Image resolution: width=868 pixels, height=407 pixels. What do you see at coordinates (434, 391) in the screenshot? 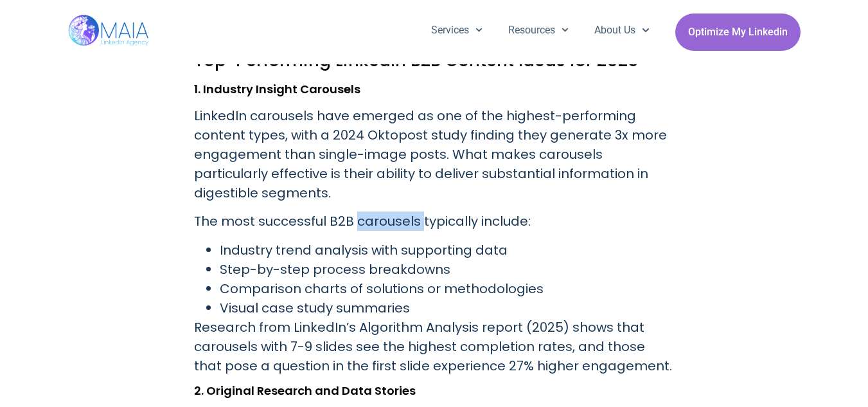
I see `h3: 2. Original Research and Data Stories` at bounding box center [434, 391].